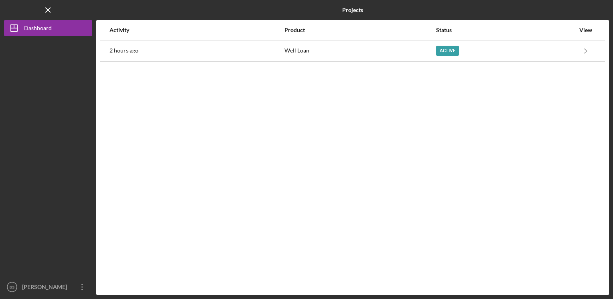 Image resolution: width=613 pixels, height=299 pixels. What do you see at coordinates (124, 51) in the screenshot?
I see `time: 2025-09-10 14:48` at bounding box center [124, 51].